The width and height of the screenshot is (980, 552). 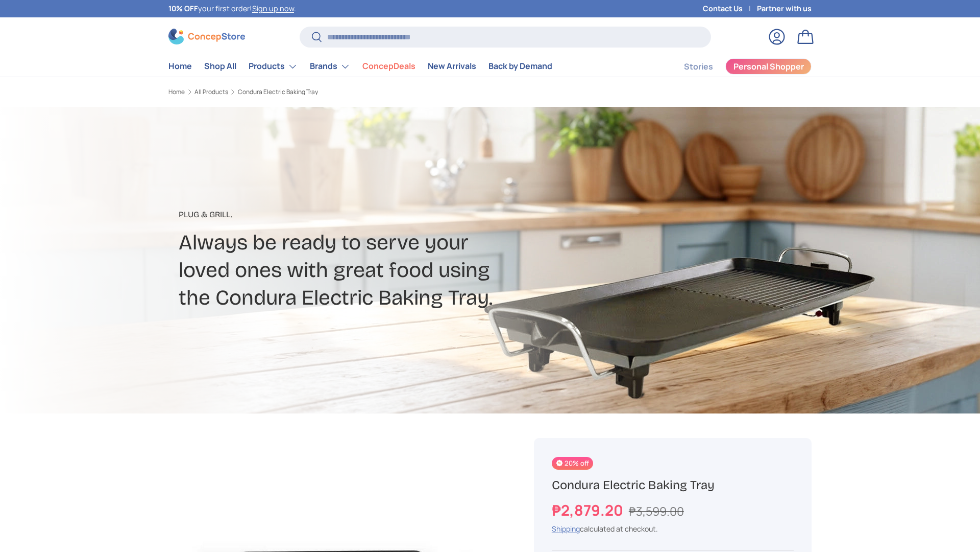 I want to click on a: Condura Electric Baking Tray, so click(x=278, y=92).